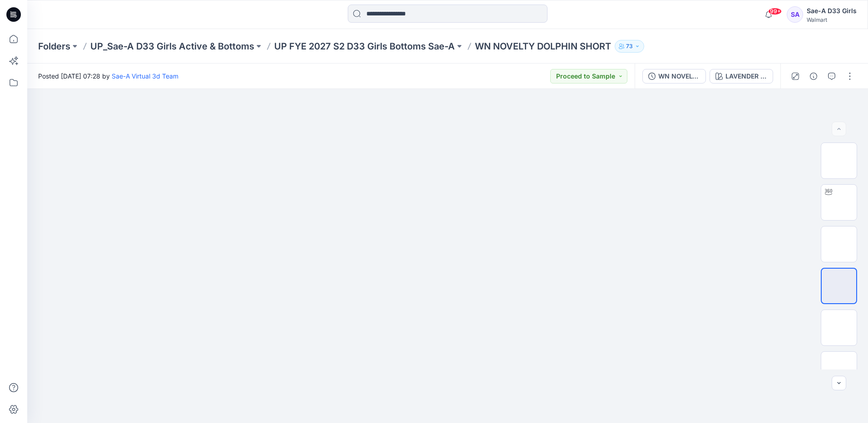  What do you see at coordinates (145, 75) in the screenshot?
I see `a: Sae-A Virtual 3d Team` at bounding box center [145, 75].